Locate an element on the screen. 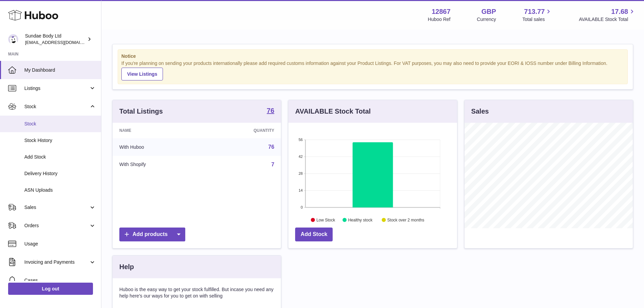 The height and width of the screenshot is (308, 644). h3: Sales is located at coordinates (480, 111).